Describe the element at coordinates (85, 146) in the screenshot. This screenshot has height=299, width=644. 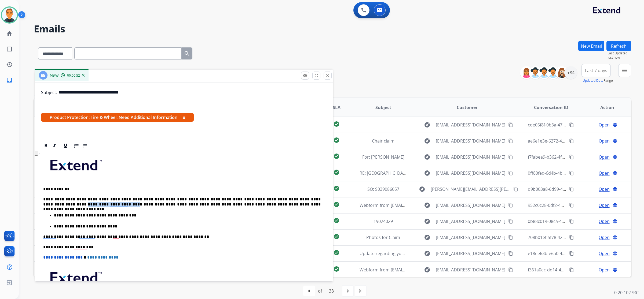
I see `div: Bullet List` at that location.